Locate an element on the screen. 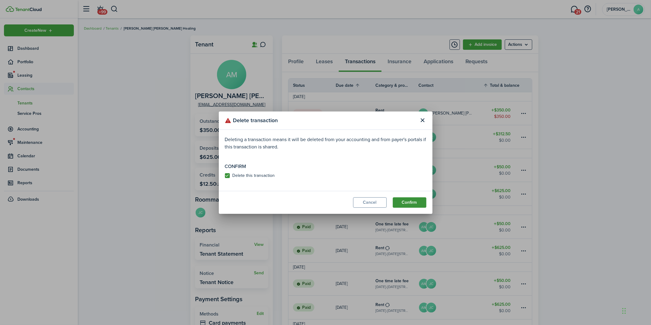  modal-title: Delete transaction is located at coordinates (320, 120).